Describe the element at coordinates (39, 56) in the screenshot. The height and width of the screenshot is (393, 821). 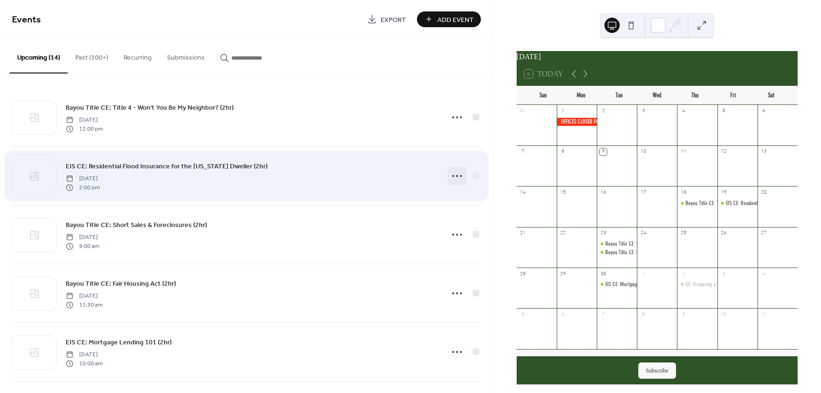
I see `button: Upcoming (14)` at that location.